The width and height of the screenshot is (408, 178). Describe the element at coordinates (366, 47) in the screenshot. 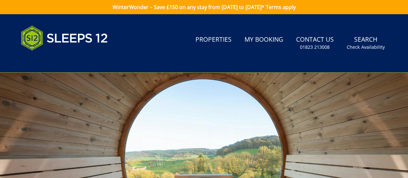

I see `small: Check Availability` at that location.